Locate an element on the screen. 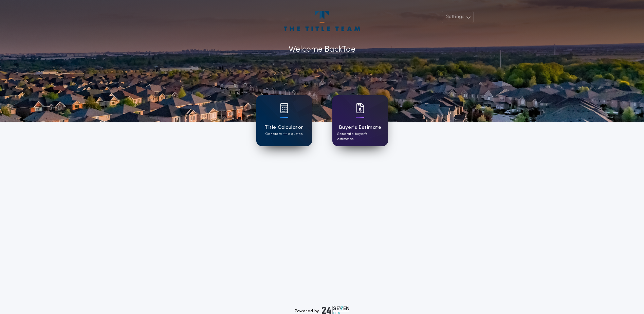  button: Settings is located at coordinates (458, 17).